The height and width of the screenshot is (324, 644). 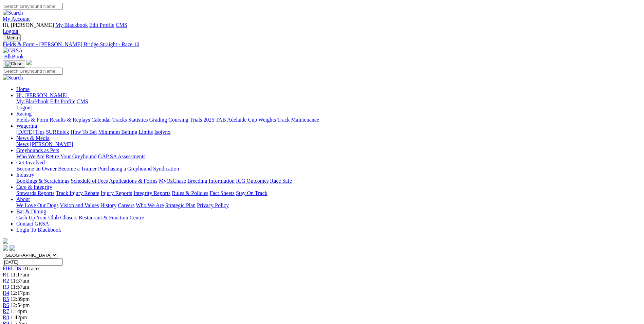 What do you see at coordinates (77, 192) in the screenshot?
I see `a: Track Injury Rebate` at bounding box center [77, 192].